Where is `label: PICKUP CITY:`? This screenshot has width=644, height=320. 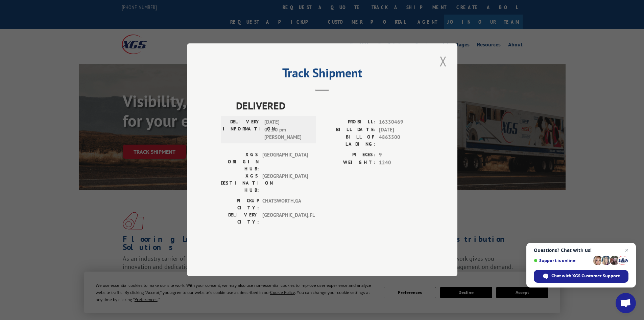 label: PICKUP CITY: is located at coordinates (240, 204).